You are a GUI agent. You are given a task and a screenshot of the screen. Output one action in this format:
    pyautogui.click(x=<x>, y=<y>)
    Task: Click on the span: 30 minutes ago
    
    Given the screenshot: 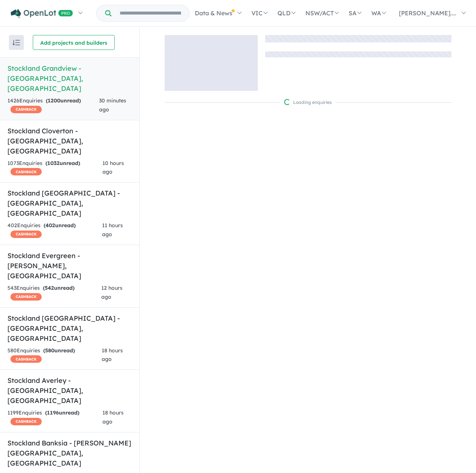 What is the action you would take?
    pyautogui.click(x=112, y=105)
    